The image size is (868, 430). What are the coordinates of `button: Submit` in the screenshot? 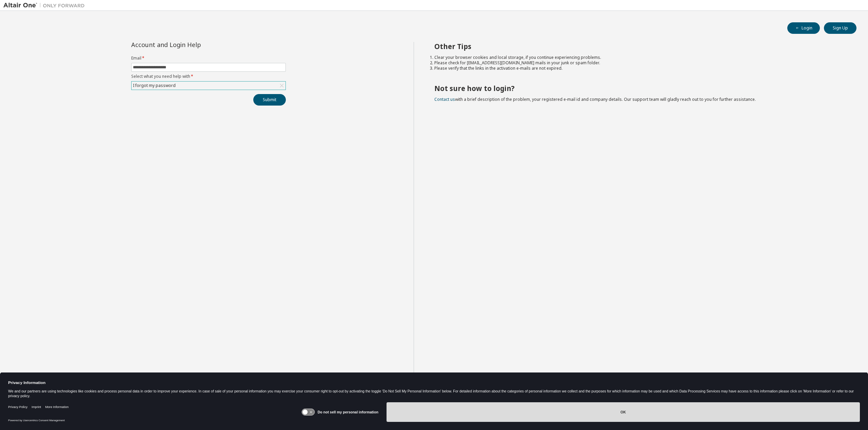 It's located at (270, 100).